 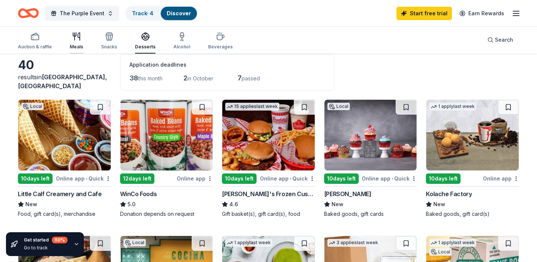 What do you see at coordinates (200, 78) in the screenshot?
I see `span: in October` at bounding box center [200, 78].